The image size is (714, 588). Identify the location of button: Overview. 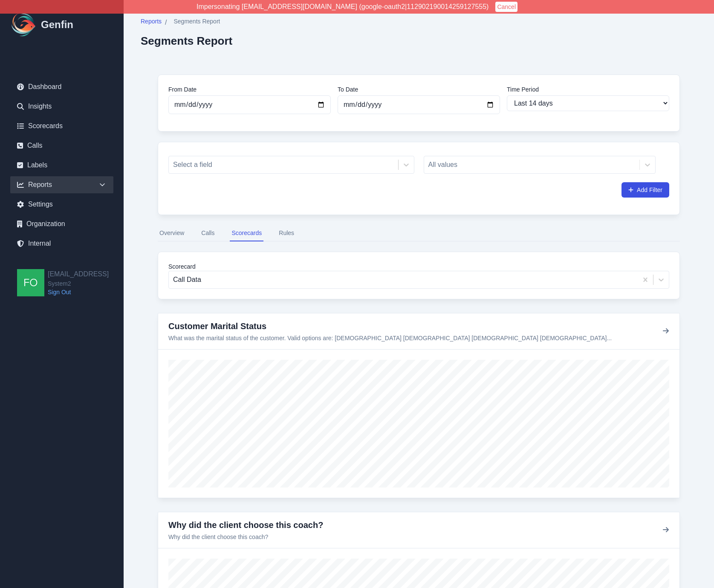
(172, 234).